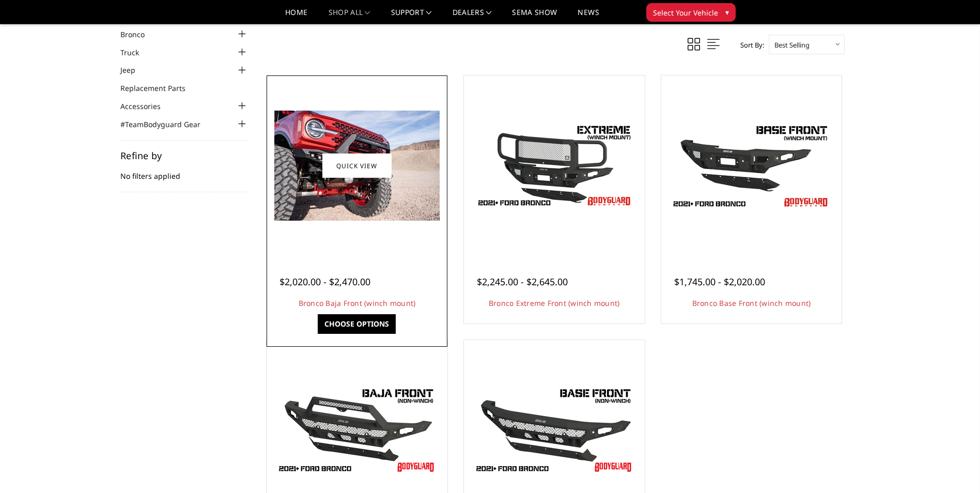 The width and height of the screenshot is (980, 493). What do you see at coordinates (588, 16) in the screenshot?
I see `a: News` at bounding box center [588, 16].